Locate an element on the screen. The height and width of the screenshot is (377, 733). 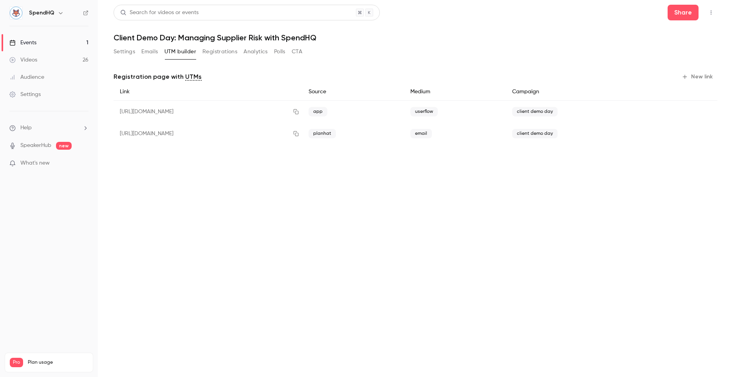
div: Campaign is located at coordinates (580, 92).